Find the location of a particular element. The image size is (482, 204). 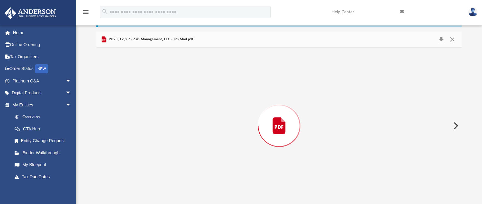

div: NEW is located at coordinates (42, 69).